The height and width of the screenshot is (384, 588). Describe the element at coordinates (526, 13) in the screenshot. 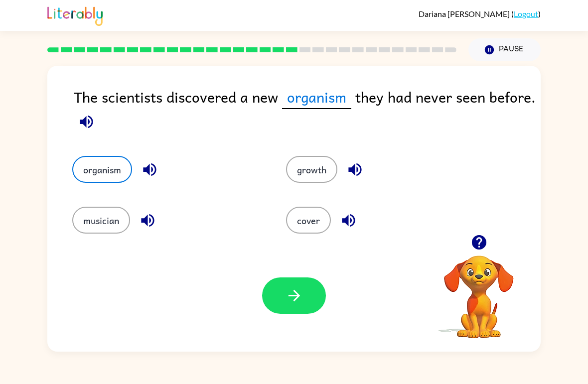

I see `a: Logout` at that location.